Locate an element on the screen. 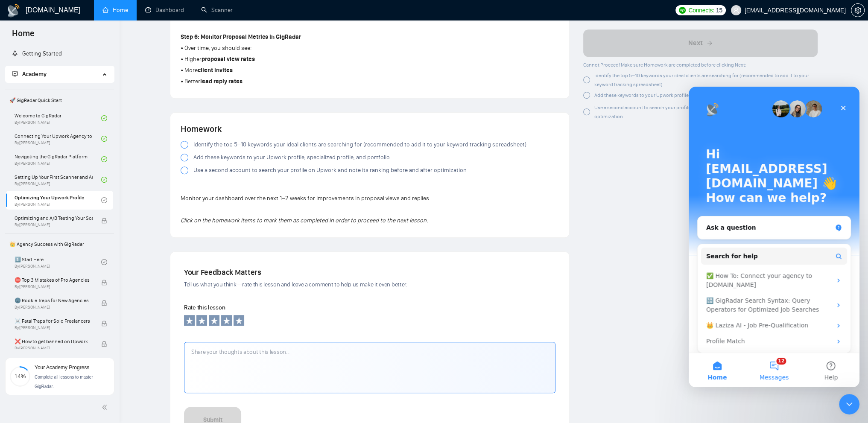  span: Rate this lesson is located at coordinates (204, 307).